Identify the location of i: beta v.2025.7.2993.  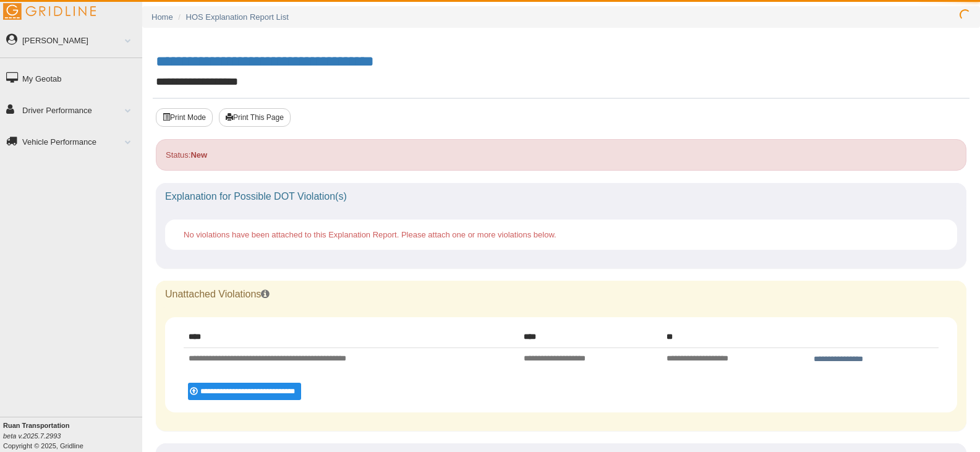
(32, 436).